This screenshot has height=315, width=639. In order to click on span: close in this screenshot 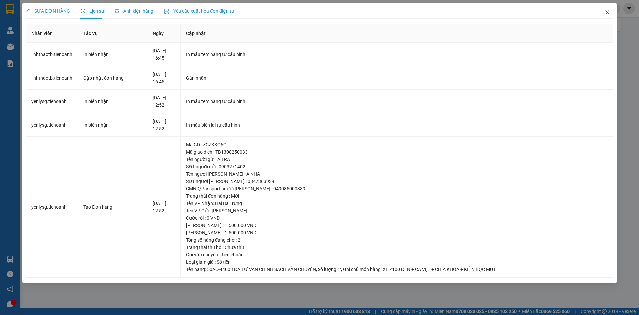, I will do `click(608, 12)`.